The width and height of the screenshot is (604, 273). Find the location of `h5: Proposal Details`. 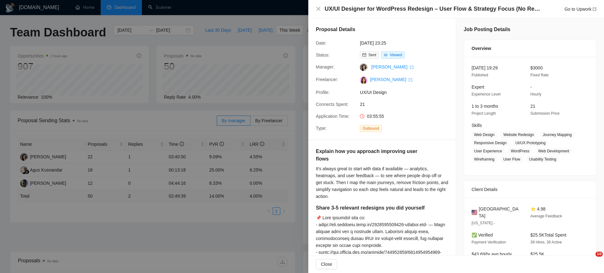

h5: Proposal Details is located at coordinates (335, 30).